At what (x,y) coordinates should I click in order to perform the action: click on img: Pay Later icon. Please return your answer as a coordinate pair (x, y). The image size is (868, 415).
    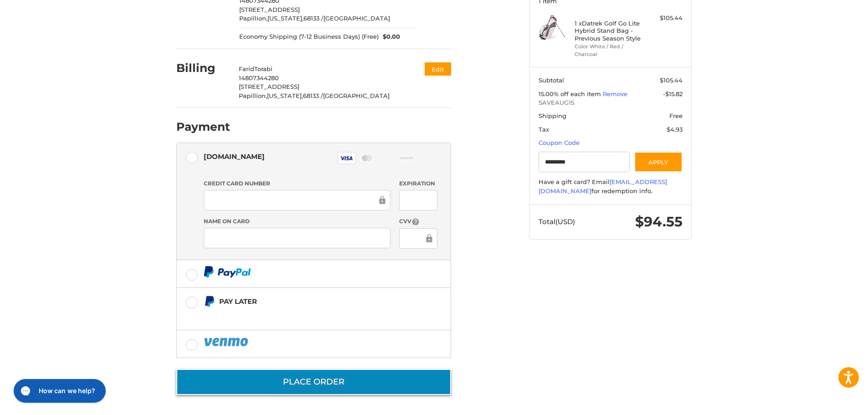
    Looking at the image, I should click on (209, 301).